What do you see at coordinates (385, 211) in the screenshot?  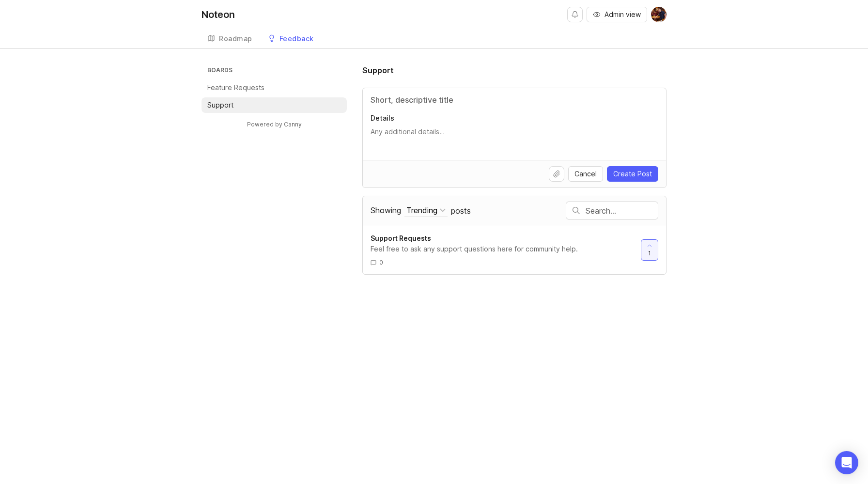 I see `span: Showing` at bounding box center [385, 211].